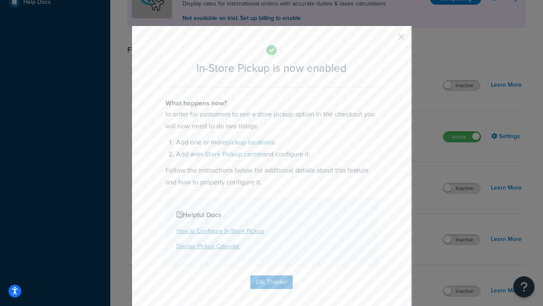 The height and width of the screenshot is (306, 543). Describe the element at coordinates (272, 68) in the screenshot. I see `h2: In-Store Pickup is now enabled` at that location.